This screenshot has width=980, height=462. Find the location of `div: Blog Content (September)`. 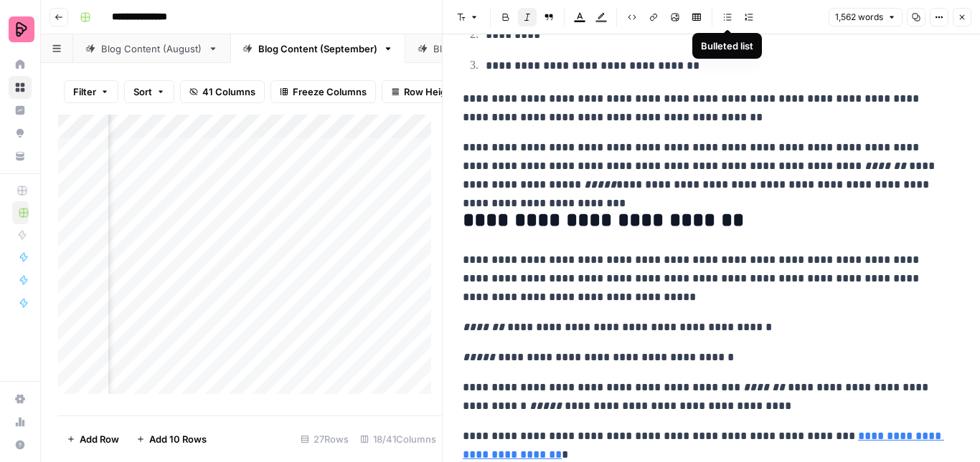

div: Blog Content (September) is located at coordinates (317, 49).